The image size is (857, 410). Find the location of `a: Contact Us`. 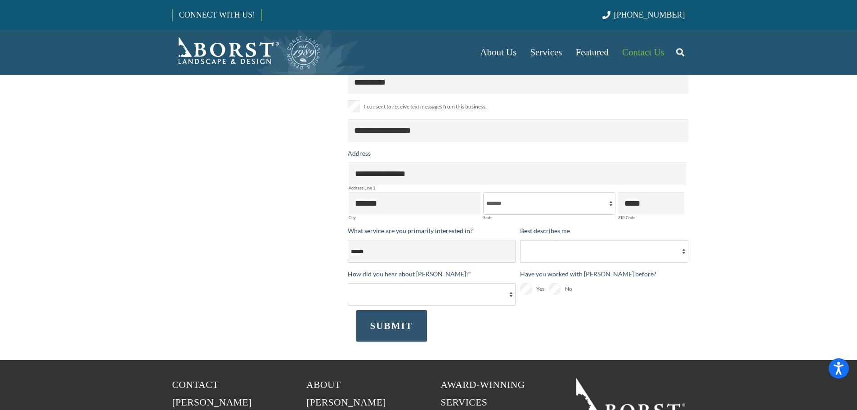

a: Contact Us is located at coordinates (643, 52).